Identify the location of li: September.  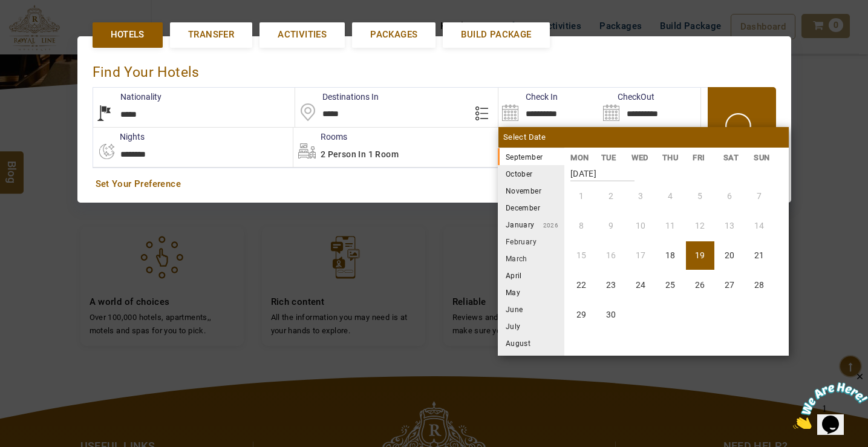
(531, 157).